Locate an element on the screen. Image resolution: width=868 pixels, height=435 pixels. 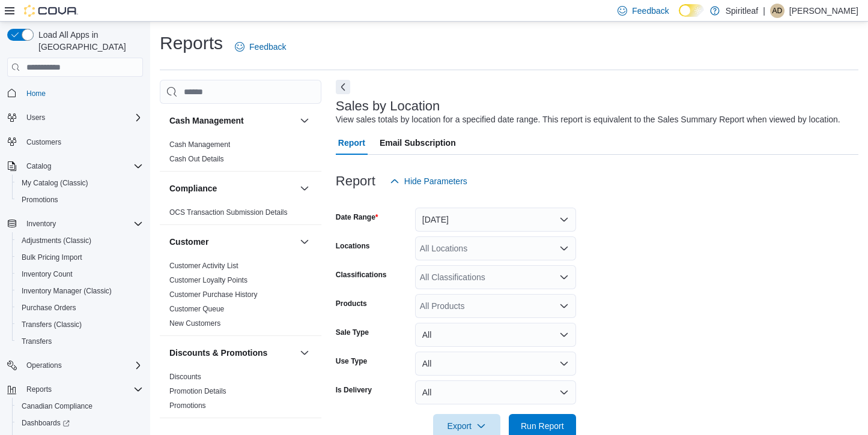
button: Bulk Pricing Import is located at coordinates (80, 258).